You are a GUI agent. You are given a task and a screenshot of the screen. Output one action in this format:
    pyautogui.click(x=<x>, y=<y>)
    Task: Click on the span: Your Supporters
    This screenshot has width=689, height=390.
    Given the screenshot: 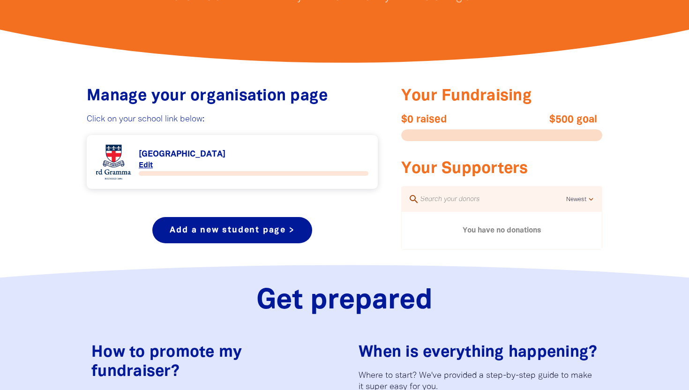 What is the action you would take?
    pyautogui.click(x=464, y=169)
    